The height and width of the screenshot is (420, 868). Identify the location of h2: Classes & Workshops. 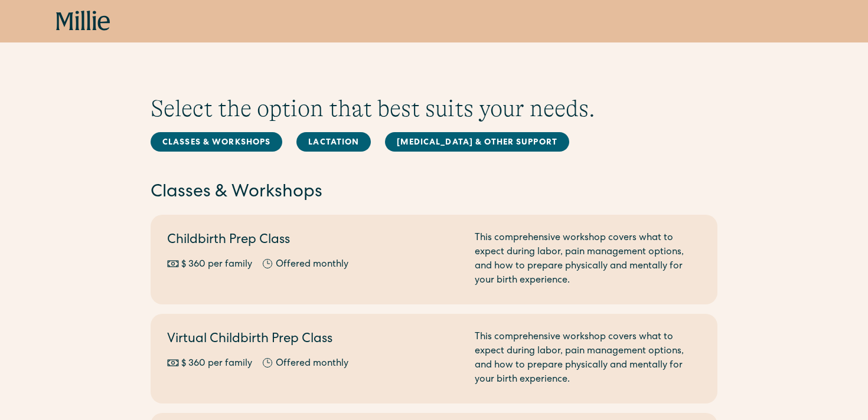
(434, 192).